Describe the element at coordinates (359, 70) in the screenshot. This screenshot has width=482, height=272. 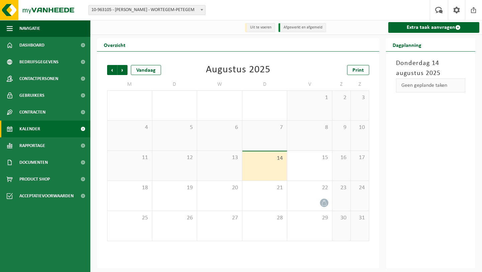
I see `span: Print` at that location.